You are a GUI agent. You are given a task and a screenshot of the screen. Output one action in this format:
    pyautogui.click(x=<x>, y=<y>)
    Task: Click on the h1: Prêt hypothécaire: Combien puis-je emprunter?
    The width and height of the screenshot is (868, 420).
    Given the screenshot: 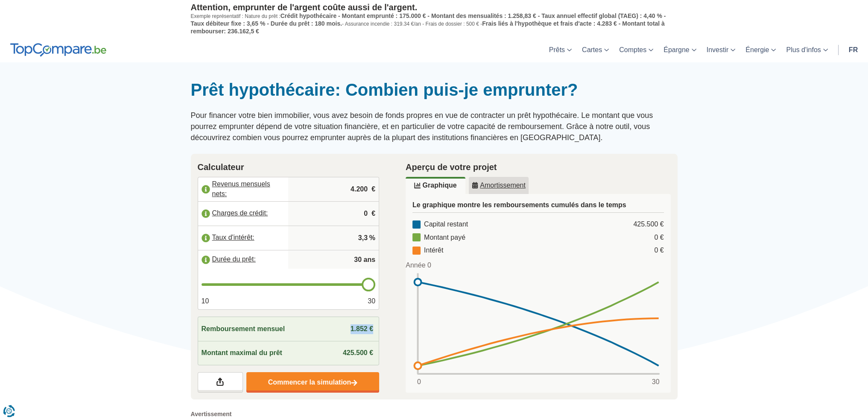 What is the action you would take?
    pyautogui.click(x=434, y=90)
    